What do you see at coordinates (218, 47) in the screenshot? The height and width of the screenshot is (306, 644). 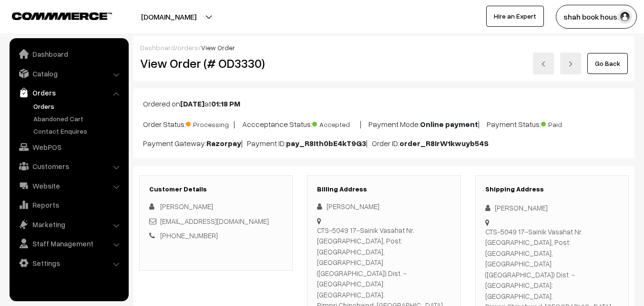 I see `span: View Order` at bounding box center [218, 47].